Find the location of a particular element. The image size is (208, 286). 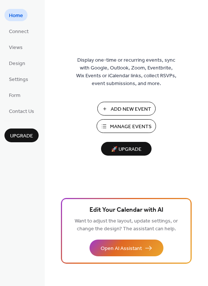

a: Home is located at coordinates (16, 15).